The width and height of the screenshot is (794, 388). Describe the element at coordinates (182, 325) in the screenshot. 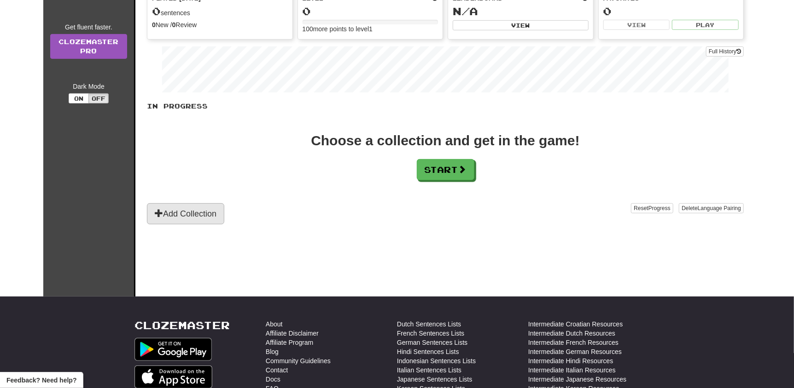

I see `a: Clozemaster` at that location.